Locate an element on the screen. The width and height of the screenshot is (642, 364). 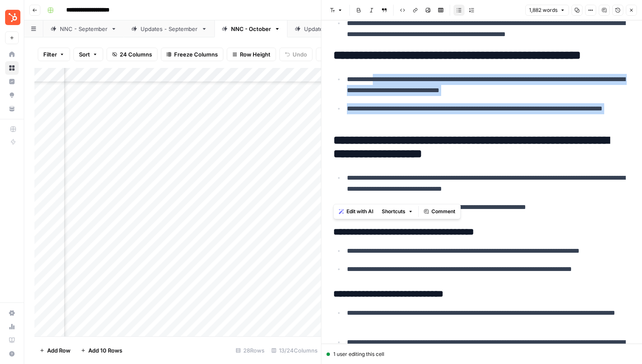
div: 28 Rows is located at coordinates (250, 350).